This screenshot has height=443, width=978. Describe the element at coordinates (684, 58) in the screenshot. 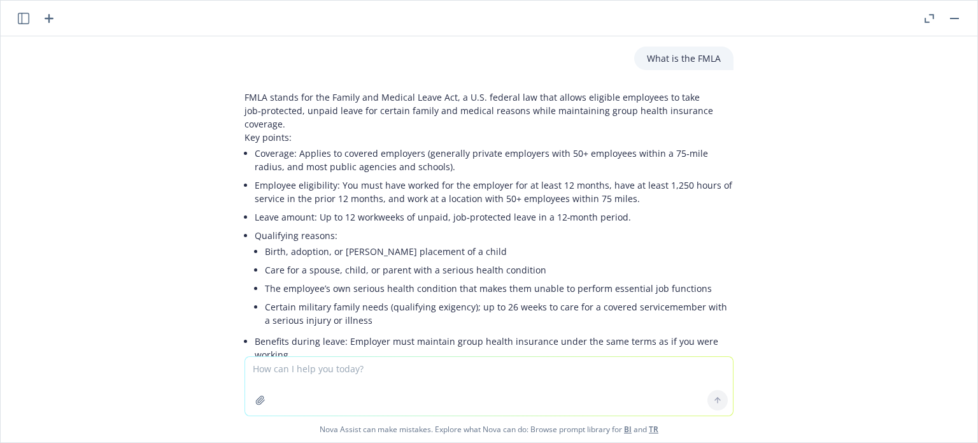

I see `p: What is the FMLA` at that location.